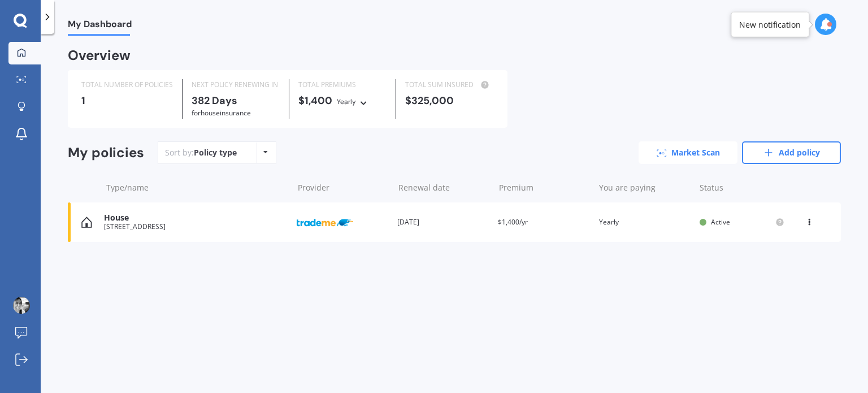 This screenshot has height=393, width=868. Describe the element at coordinates (100, 26) in the screenshot. I see `span: My Dashboard` at that location.